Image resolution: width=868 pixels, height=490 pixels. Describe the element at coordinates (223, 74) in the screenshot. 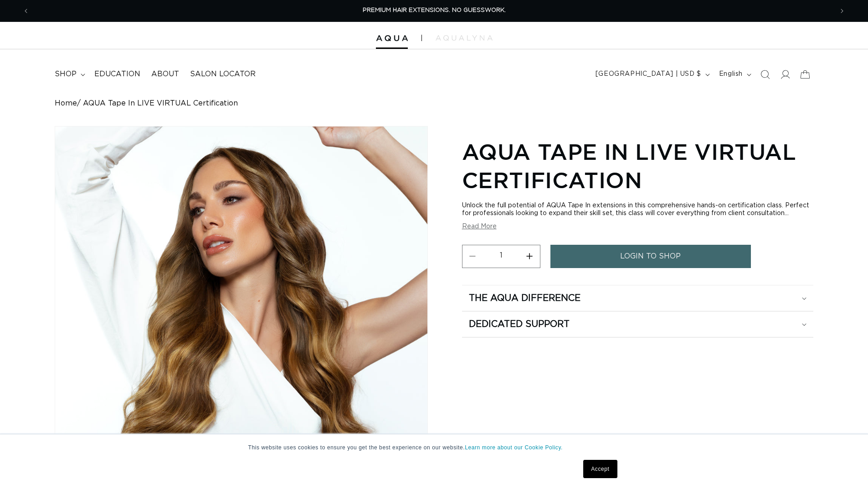

I see `span: Salon Locator` at that location.